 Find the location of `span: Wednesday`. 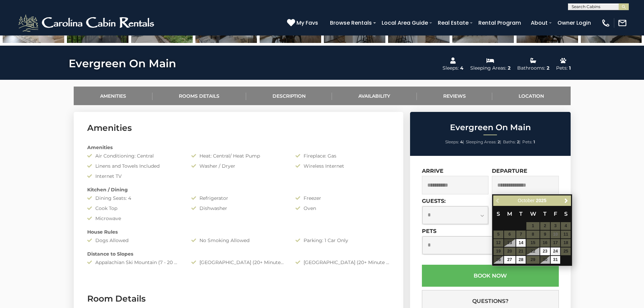

span: Wednesday is located at coordinates (533, 214).